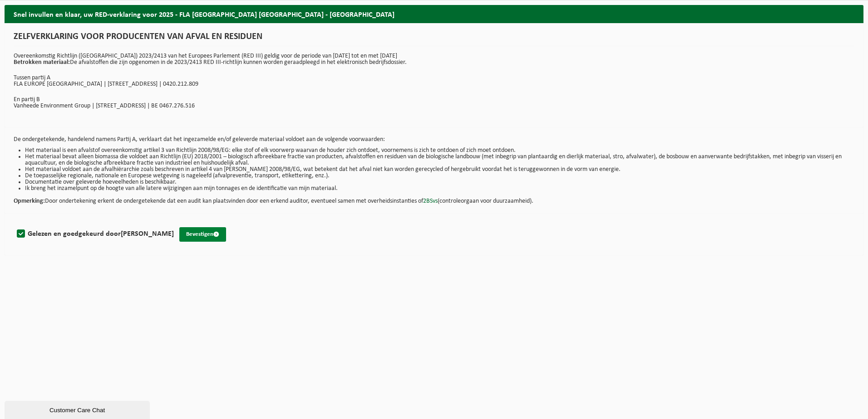 This screenshot has width=868, height=419. I want to click on strong: Opmerking:, so click(29, 201).